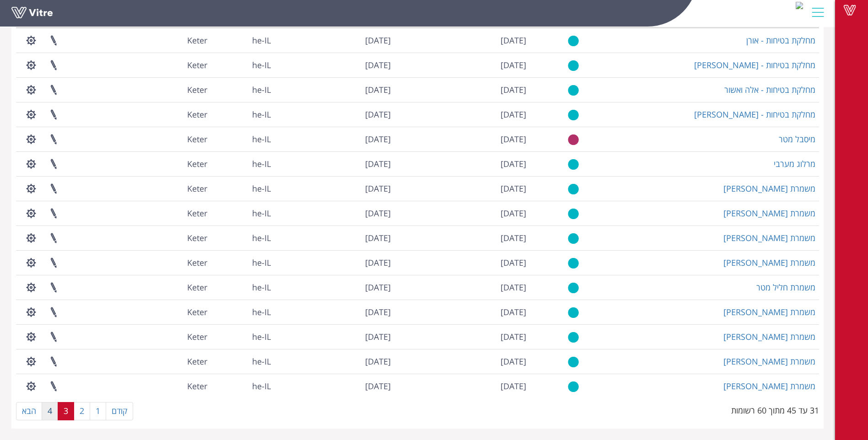 This screenshot has height=440, width=868. Describe the element at coordinates (781, 41) in the screenshot. I see `a: מחלקת בטיחות - אורן` at that location.